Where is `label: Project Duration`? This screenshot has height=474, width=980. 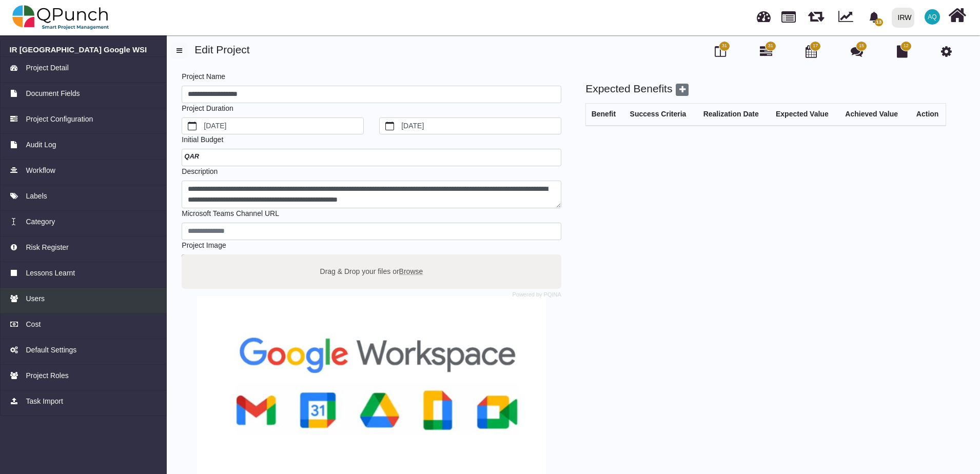
label: Project Duration is located at coordinates (208, 108).